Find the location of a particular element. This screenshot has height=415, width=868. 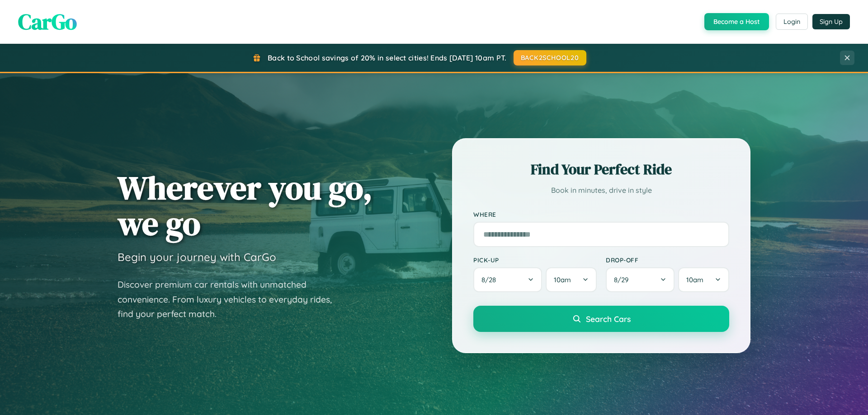

p: Discover premium car rentals with unmatched convenience. From luxury vehicles to everyday rides, ... is located at coordinates (231, 300).